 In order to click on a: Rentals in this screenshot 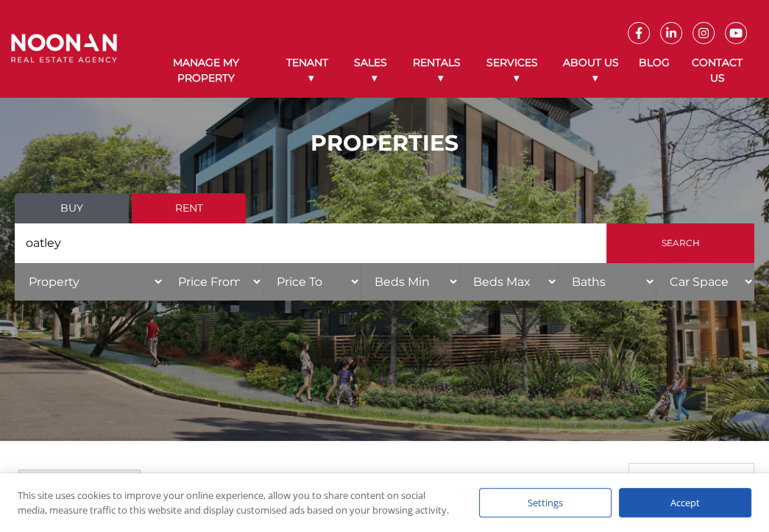, I will do `click(436, 71)`.